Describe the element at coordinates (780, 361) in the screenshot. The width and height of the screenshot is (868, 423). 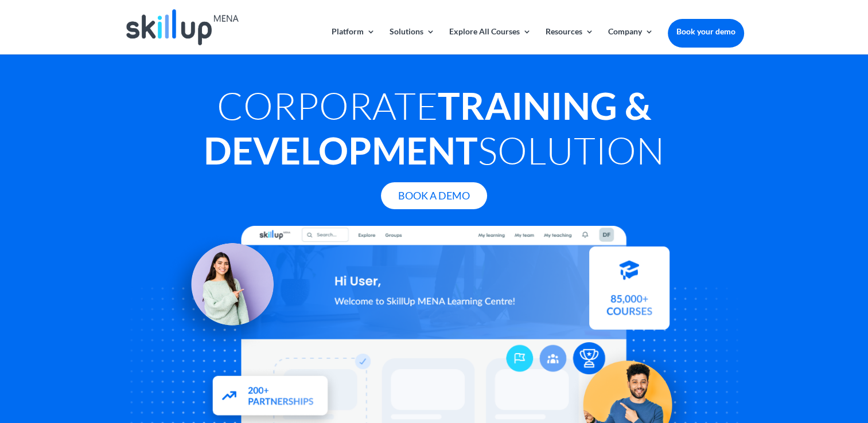
I see `div: أداة الدردشة` at that location.